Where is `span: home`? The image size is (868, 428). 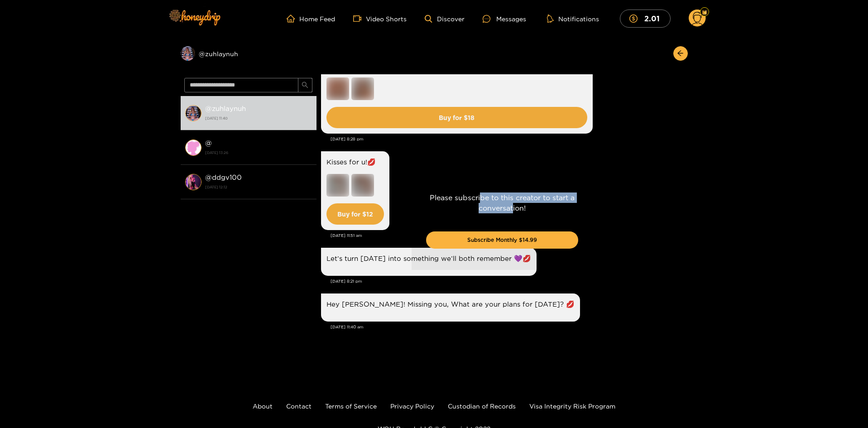
span: home is located at coordinates (293, 19).